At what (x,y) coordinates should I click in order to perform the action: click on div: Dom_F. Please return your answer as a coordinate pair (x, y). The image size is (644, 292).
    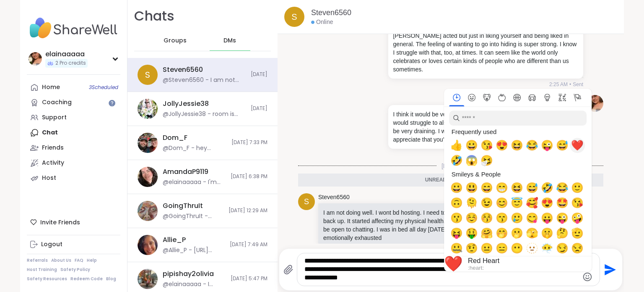
    Looking at the image, I should click on (175, 138).